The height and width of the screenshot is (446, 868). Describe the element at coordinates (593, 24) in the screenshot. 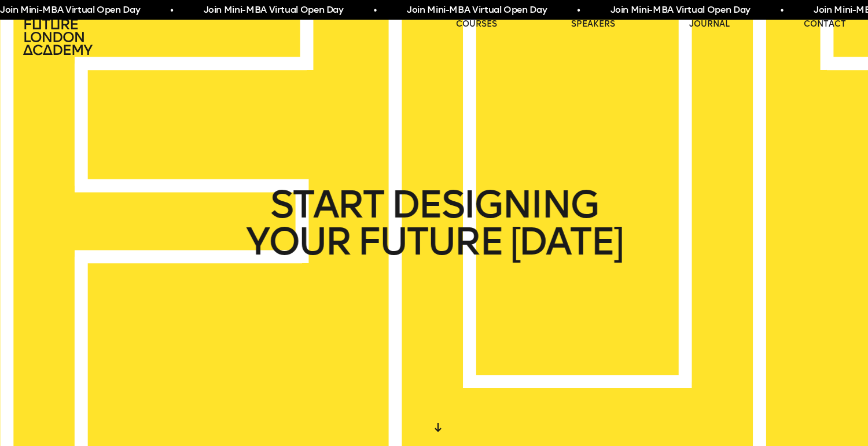

I see `a: speakers` at that location.